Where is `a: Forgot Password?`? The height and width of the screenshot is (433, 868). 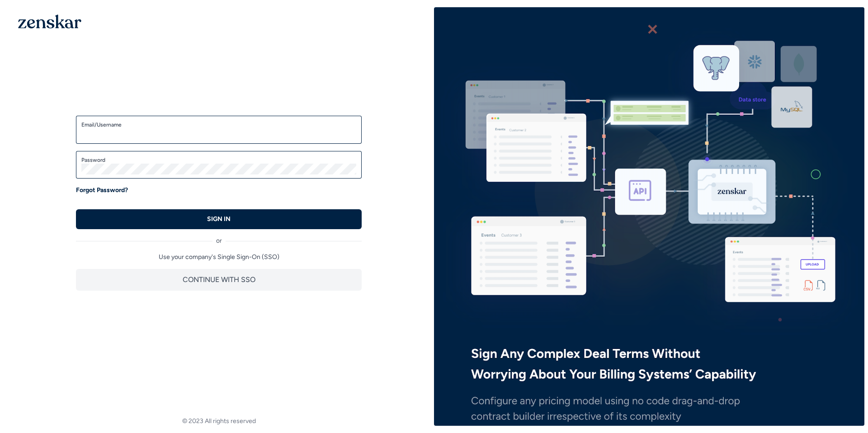
a: Forgot Password? is located at coordinates (102, 190).